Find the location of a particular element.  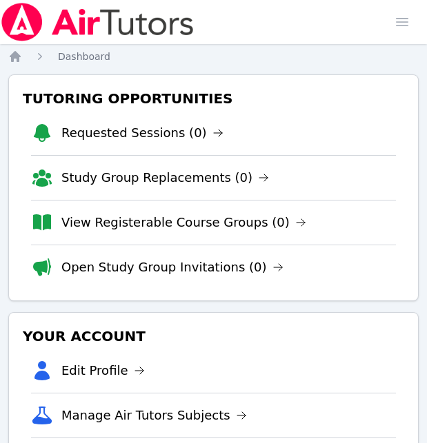

a: View Registerable Course Groups (0) is located at coordinates (183, 223).